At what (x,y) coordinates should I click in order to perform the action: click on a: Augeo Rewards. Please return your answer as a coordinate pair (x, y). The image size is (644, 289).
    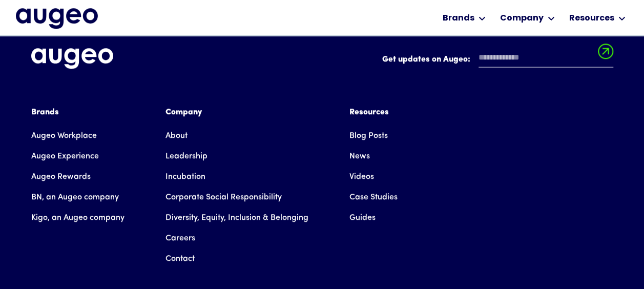
    Looking at the image, I should click on (61, 176).